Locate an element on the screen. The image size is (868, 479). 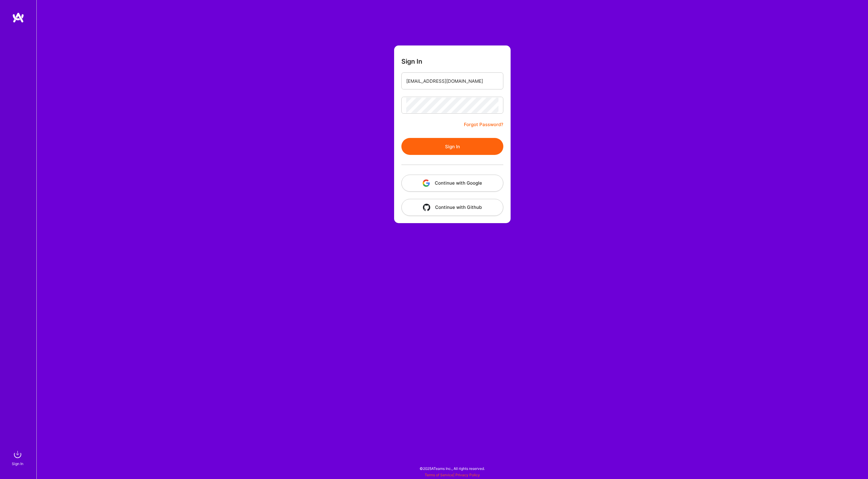
a: Privacy Policy is located at coordinates (467, 475).